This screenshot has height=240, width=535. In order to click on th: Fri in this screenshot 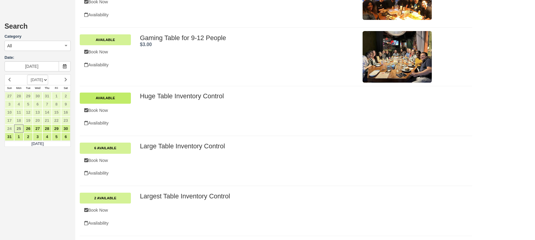, I will do `click(56, 88)`.